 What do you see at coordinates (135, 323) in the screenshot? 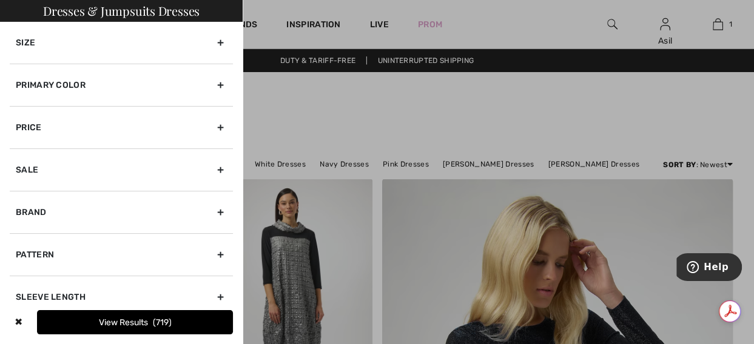
I see `button: View Results719` at bounding box center [135, 323].